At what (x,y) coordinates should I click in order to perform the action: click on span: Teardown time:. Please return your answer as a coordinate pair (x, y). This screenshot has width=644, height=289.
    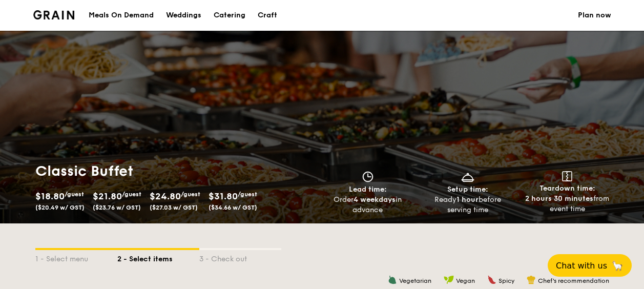
    Looking at the image, I should click on (567, 188).